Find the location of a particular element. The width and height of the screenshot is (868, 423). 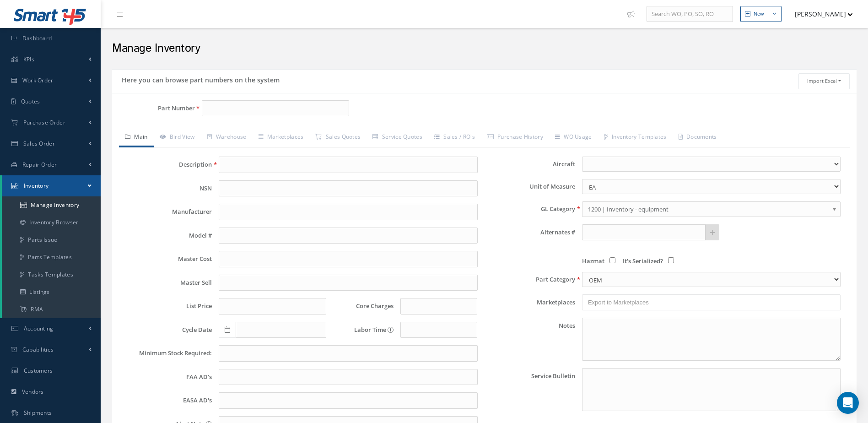

a: WO Usage is located at coordinates (574, 138).